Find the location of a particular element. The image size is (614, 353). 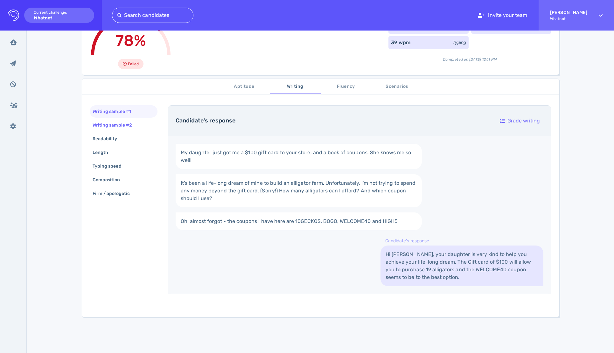

sub: 20 is located at coordinates (399, 29).